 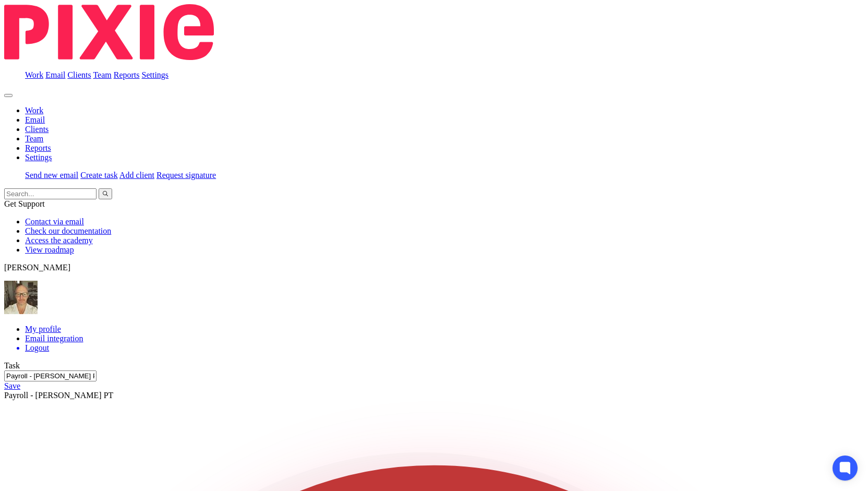 I want to click on a: Contact via email, so click(x=54, y=221).